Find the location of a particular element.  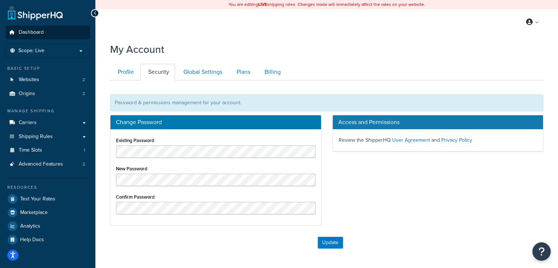

a: Websites 2 is located at coordinates (48, 80).